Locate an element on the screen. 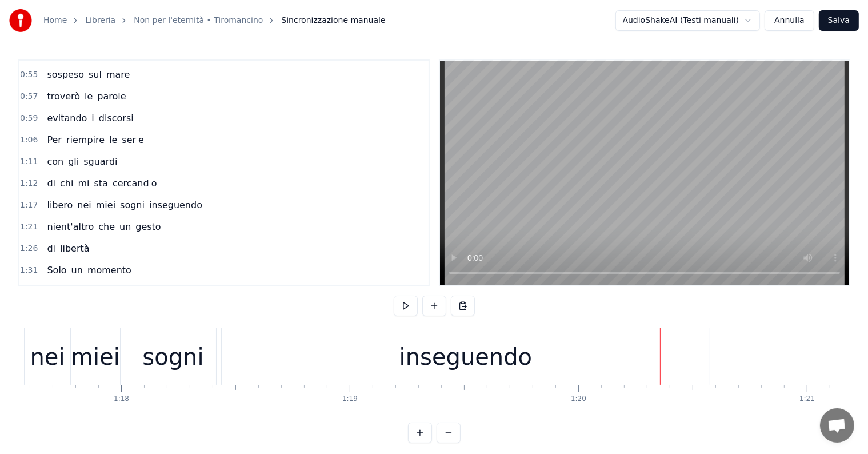 The image size is (868, 454). span: parole is located at coordinates (111, 96).